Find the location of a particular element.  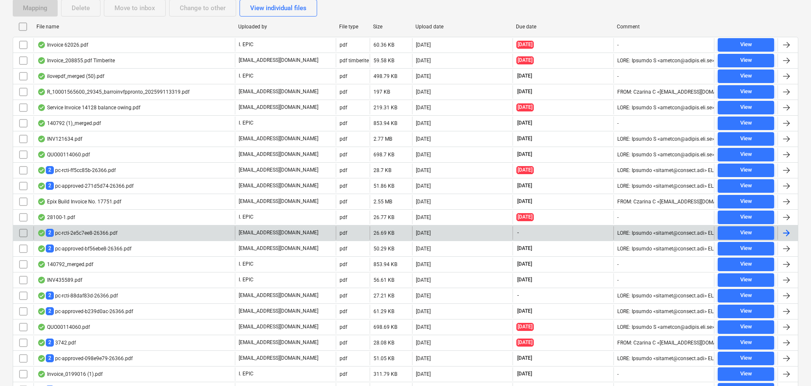

div: pc-approved-b239d0ac-26366.pdf is located at coordinates (85, 311).